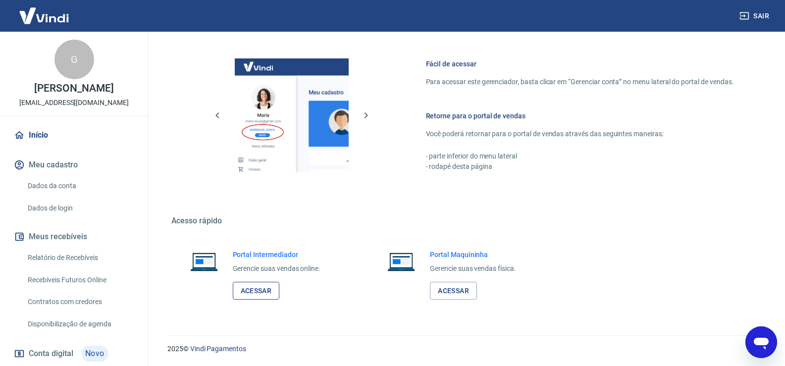  I want to click on button: Meu cadastro, so click(74, 165).